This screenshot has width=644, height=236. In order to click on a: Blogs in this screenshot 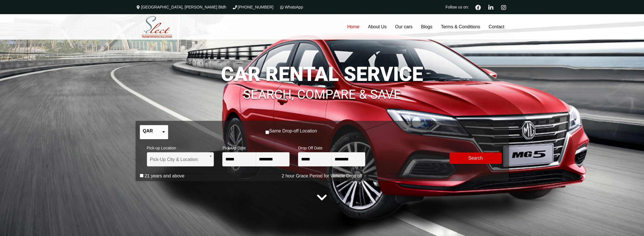, I will do `click(427, 27)`.